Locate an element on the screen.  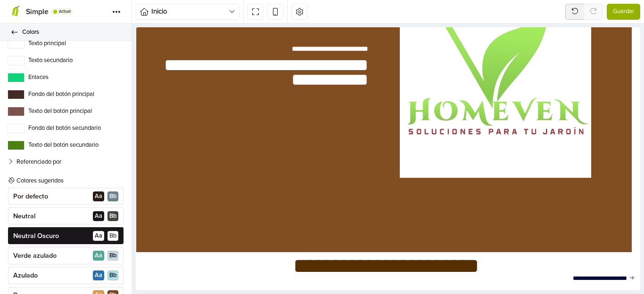
label: Texto del botón secundario is located at coordinates (65, 145).